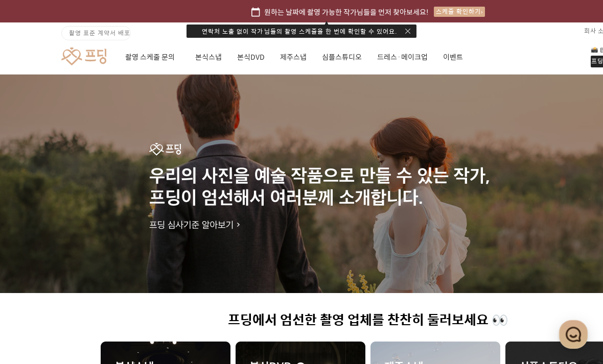 The height and width of the screenshot is (364, 603). What do you see at coordinates (402, 57) in the screenshot?
I see `a: 드레스·메이크업` at bounding box center [402, 57].